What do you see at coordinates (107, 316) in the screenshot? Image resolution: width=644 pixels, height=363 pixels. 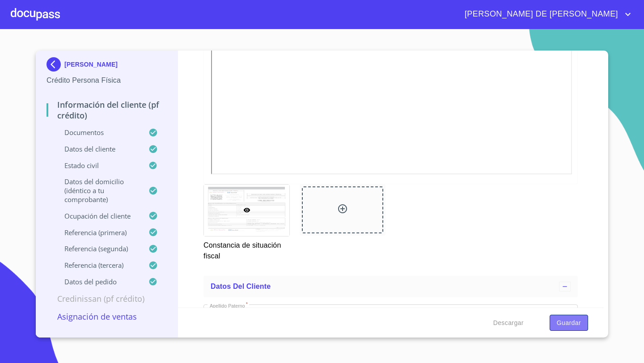 I see `p: Asignación de Ventas` at bounding box center [107, 316].